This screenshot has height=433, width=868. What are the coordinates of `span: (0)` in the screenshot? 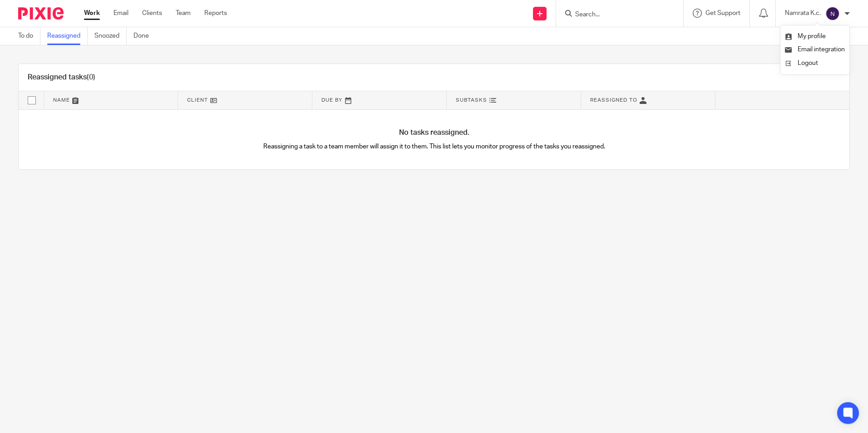 It's located at (91, 77).